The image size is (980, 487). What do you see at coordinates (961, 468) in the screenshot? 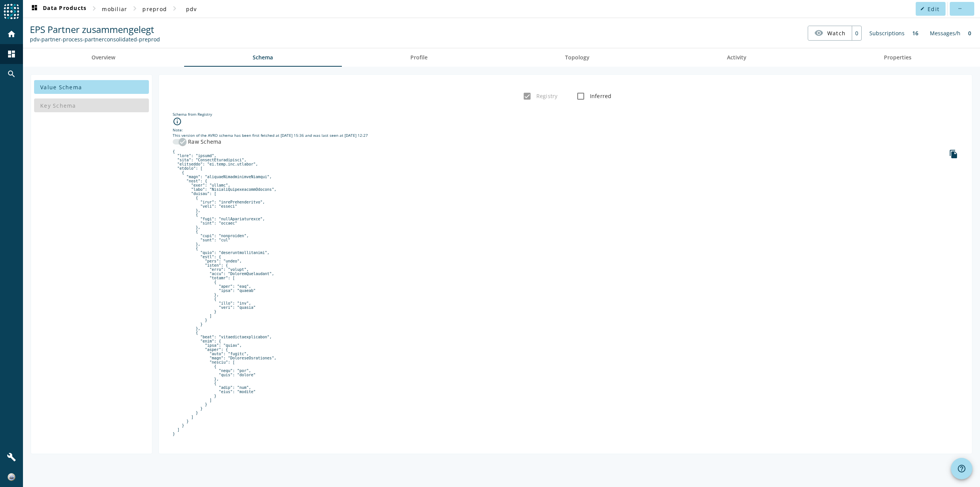
I see `mat-icon: help_outline` at bounding box center [961, 468].